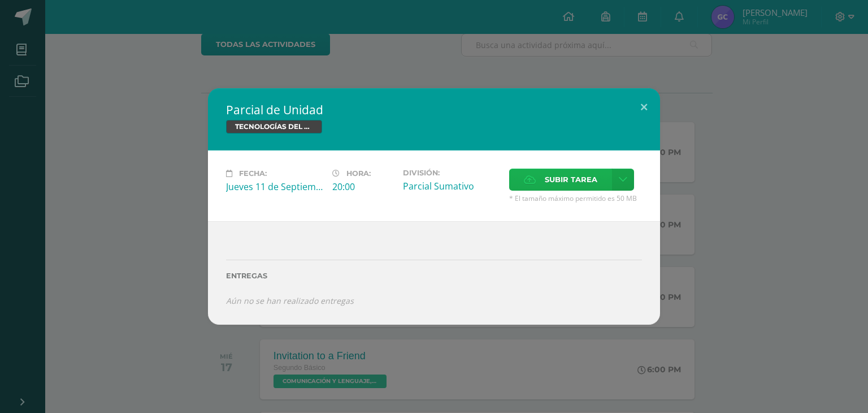 Image resolution: width=868 pixels, height=413 pixels. I want to click on div: Parcial Sumativo, so click(452, 186).